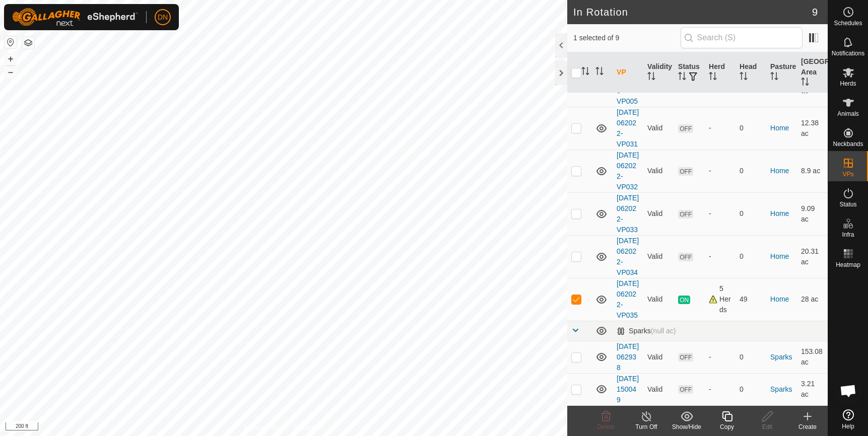 This screenshot has width=868, height=436. I want to click on td: 12.38 ac, so click(812, 128).